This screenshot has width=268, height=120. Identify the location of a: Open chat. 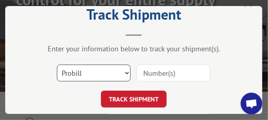
(252, 103).